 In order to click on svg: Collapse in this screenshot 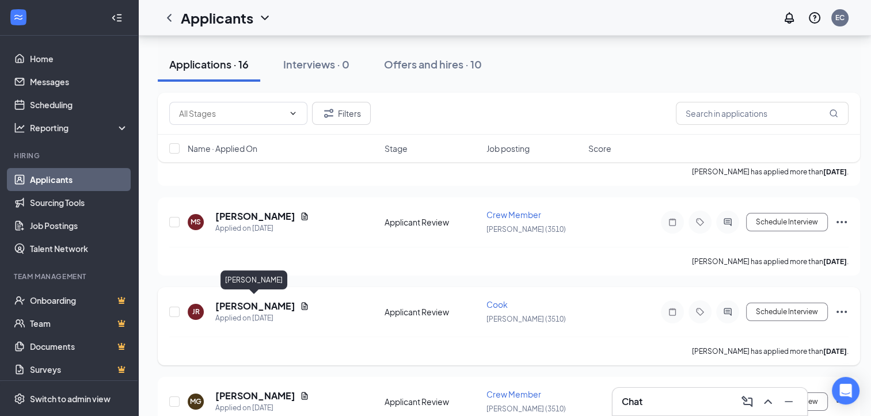, I will do `click(117, 18)`.